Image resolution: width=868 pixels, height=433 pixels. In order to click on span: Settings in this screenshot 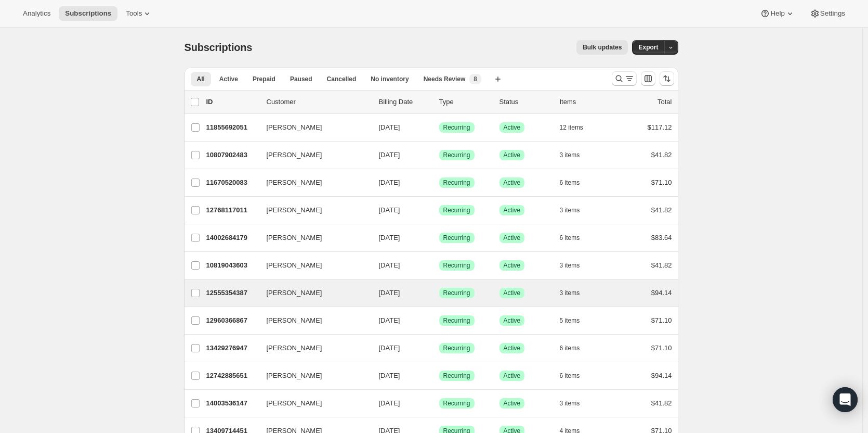, I will do `click(833, 14)`.